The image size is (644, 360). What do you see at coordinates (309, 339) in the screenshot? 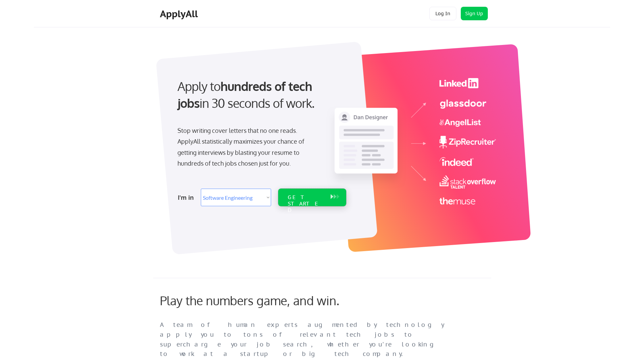
I see `div: A team of human experts augmented by technology apply you to tons of relevant tech jobs to superc...` at bounding box center [309, 339].